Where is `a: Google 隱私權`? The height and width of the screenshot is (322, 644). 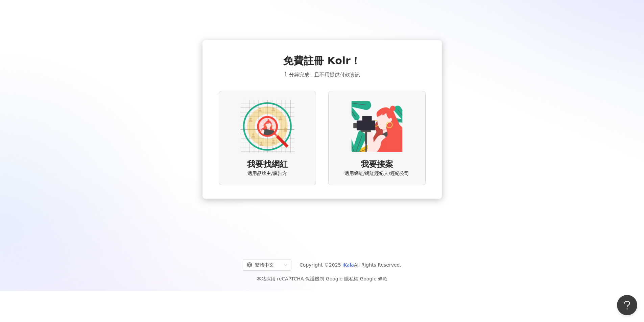
a: Google 隱私權 is located at coordinates (342, 279).